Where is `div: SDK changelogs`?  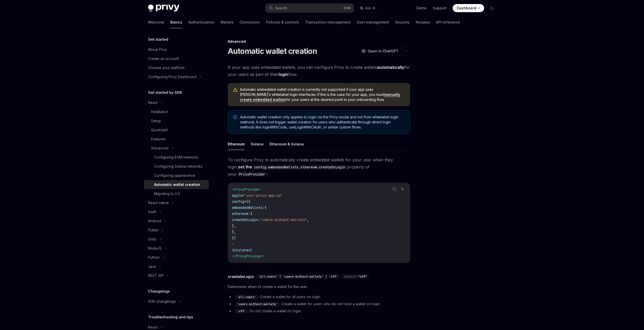
div: SDK changelogs is located at coordinates (162, 301).